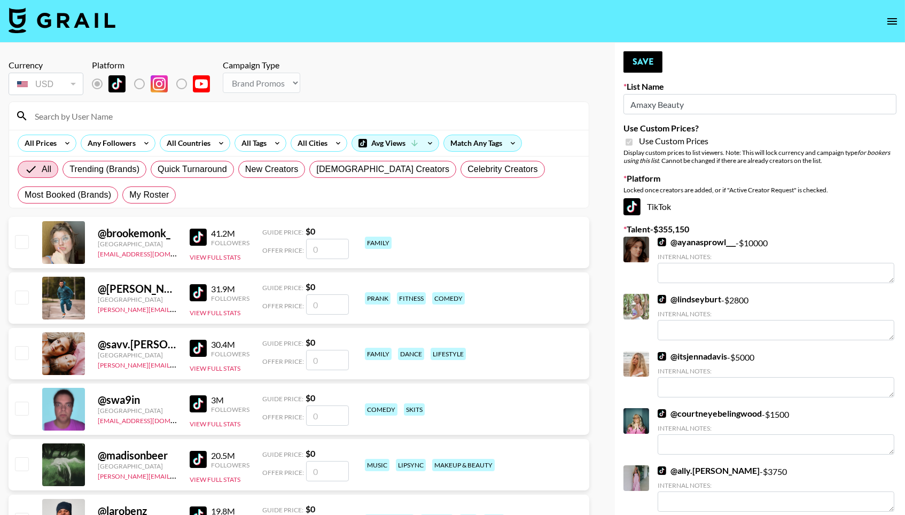 This screenshot has width=905, height=515. Describe the element at coordinates (62, 20) in the screenshot. I see `img: Grail Talent` at that location.